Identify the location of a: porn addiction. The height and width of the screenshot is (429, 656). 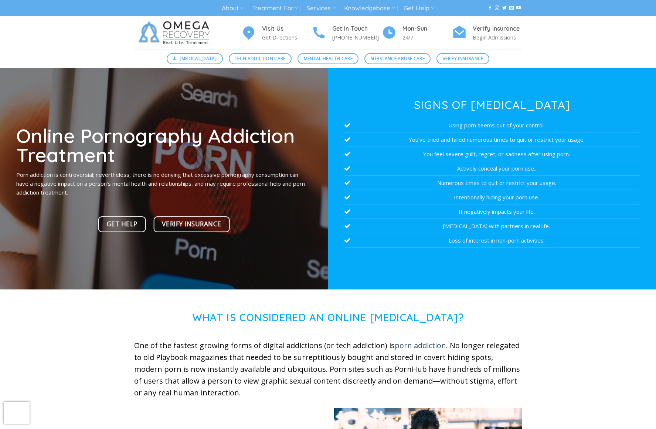
(420, 345).